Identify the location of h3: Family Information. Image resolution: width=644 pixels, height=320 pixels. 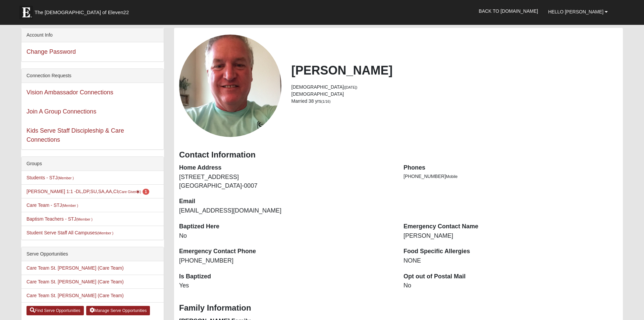
(398, 308).